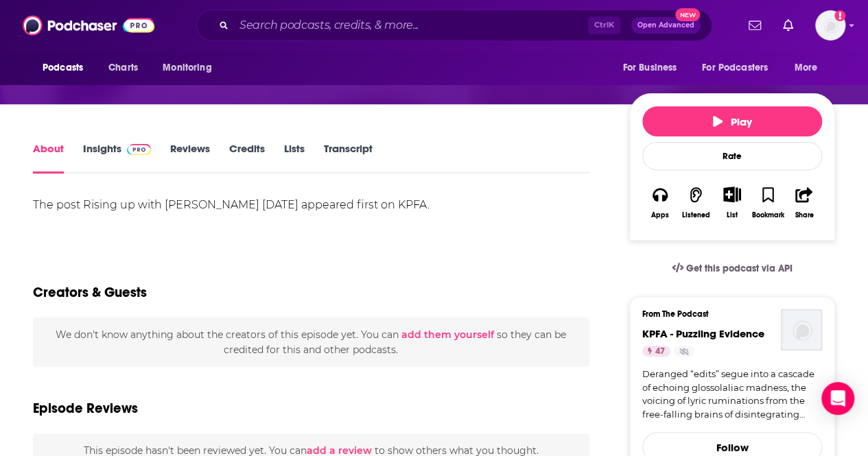  What do you see at coordinates (348, 157) in the screenshot?
I see `a: Transcript` at bounding box center [348, 157].